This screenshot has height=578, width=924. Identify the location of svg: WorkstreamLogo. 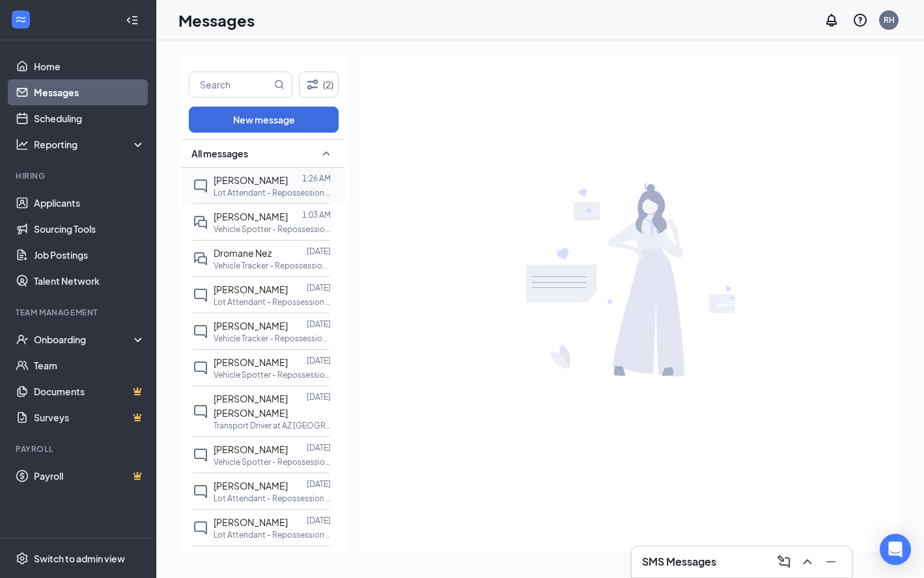
(21, 19).